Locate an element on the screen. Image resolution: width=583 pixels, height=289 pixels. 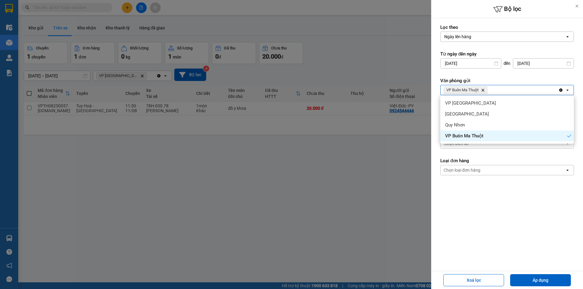
label: Từ ngày đến ngày is located at coordinates (507, 54).